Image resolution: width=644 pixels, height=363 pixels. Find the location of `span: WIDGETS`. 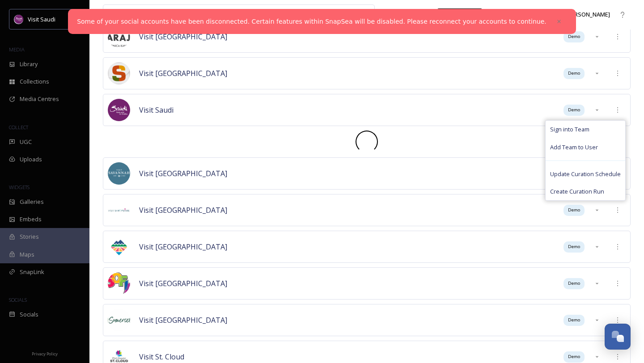

span: WIDGETS is located at coordinates (19, 187).